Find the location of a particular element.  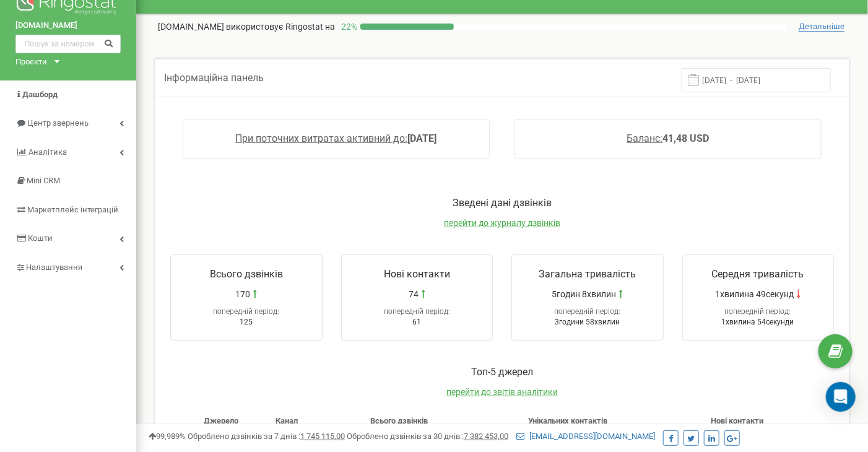

span: Інформаційна панель is located at coordinates (214, 77).